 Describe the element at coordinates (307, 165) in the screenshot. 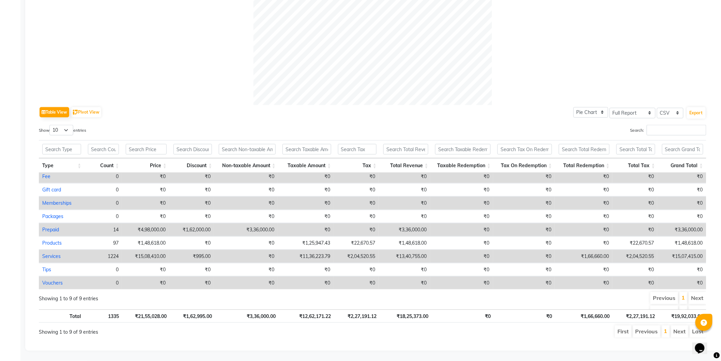

I see `th: Taxable Amount: activate to sort column ascending` at that location.